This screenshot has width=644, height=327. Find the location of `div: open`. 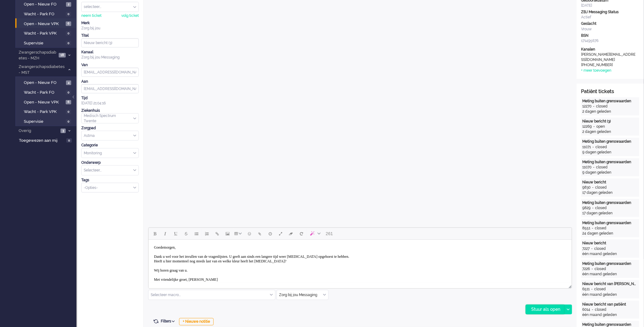

div: open is located at coordinates (601, 126).